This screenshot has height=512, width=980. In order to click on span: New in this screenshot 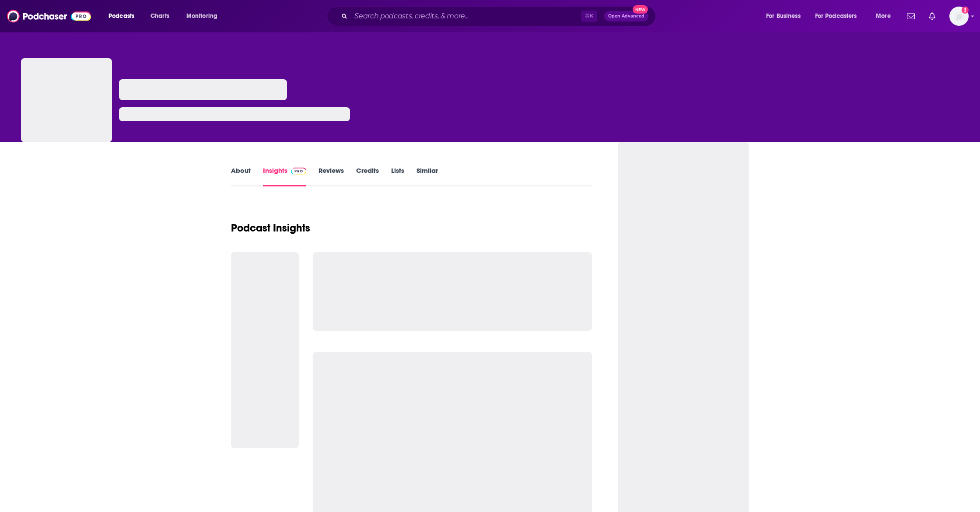, I will do `click(640, 10)`.